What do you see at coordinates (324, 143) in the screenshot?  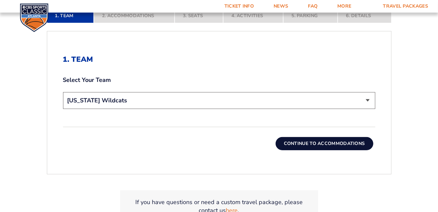 I see `button: Continue To Accommodations` at bounding box center [324, 143].